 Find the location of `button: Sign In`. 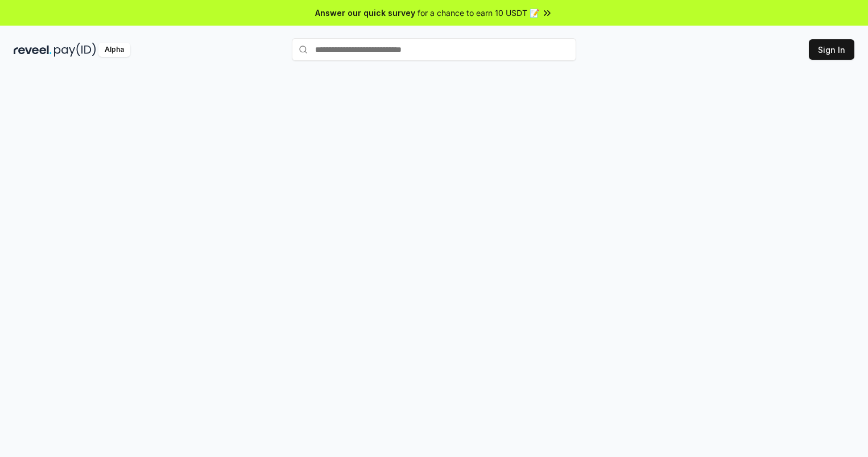

button: Sign In is located at coordinates (832, 49).